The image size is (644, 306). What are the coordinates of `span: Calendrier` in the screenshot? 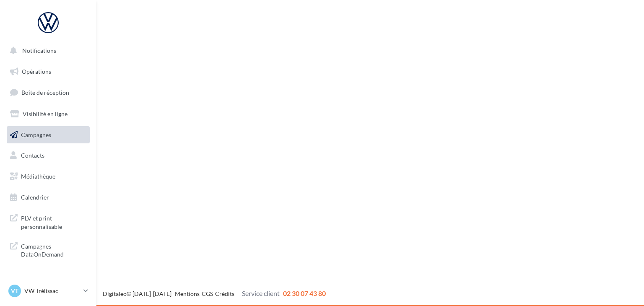 It's located at (35, 197).